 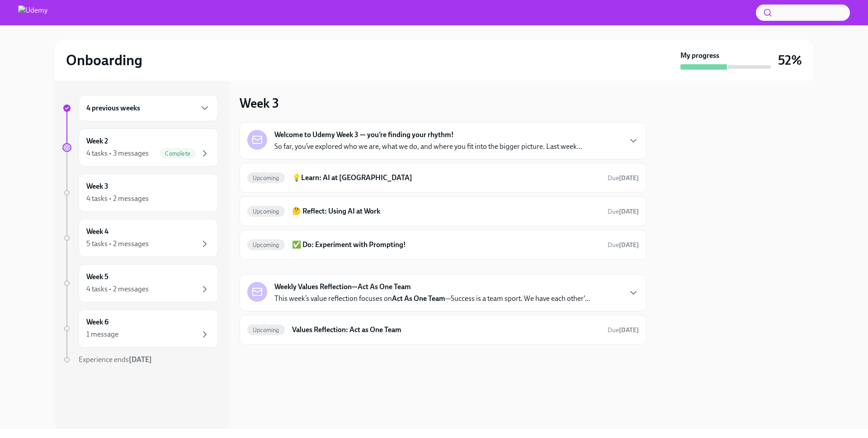 What do you see at coordinates (33, 13) in the screenshot?
I see `img: Udemy` at bounding box center [33, 13].